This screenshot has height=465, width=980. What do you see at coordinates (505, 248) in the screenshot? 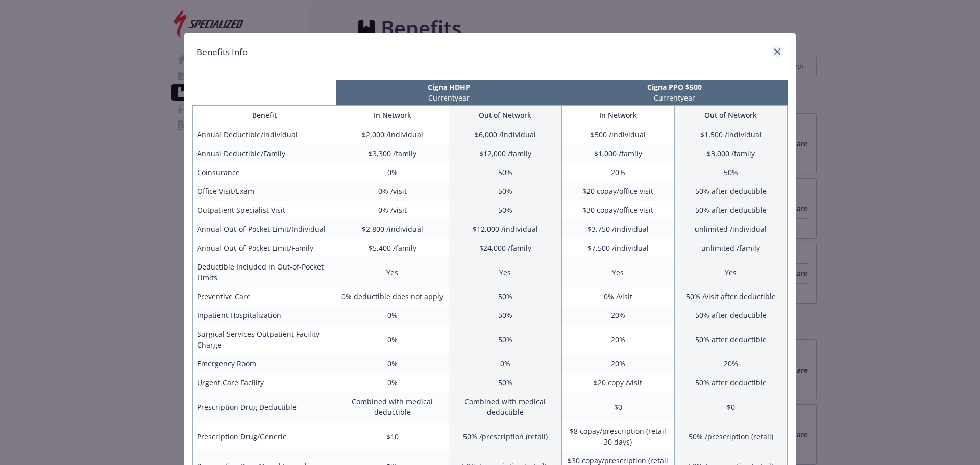
I see `td: $24,000 /family` at bounding box center [505, 248].